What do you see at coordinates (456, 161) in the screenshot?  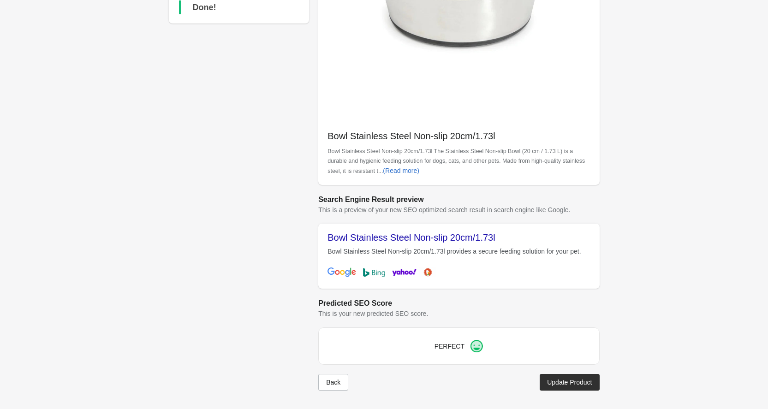 I see `span: Bowl Stainless Steel Non-slip 20cm/1.73l The Stainless Steel Non-slip Bowl (20 cm / 1.73 L) is a ...` at bounding box center [456, 161].